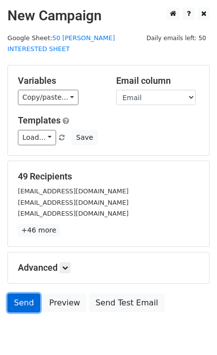 The width and height of the screenshot is (217, 355). Describe the element at coordinates (37, 137) in the screenshot. I see `a: Load...` at that location.